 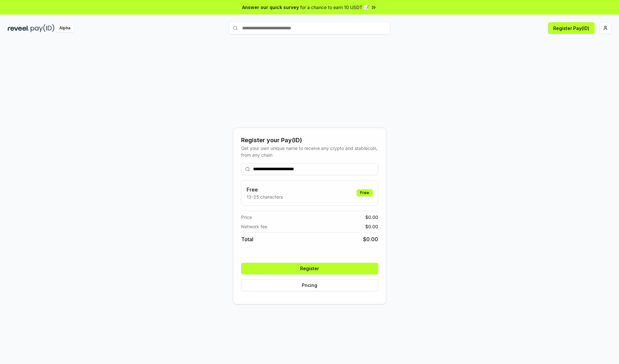 I want to click on span: Network fee, so click(x=254, y=227).